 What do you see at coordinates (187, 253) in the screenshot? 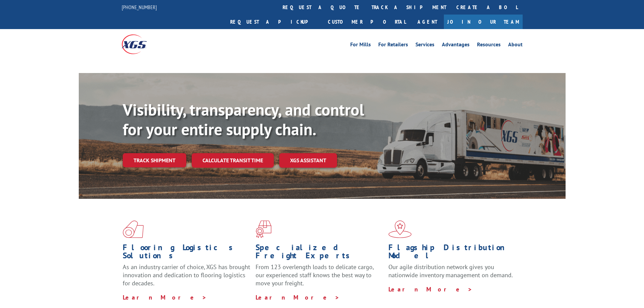
I see `h1: Flooring Logistics Solutions` at bounding box center [187, 253].